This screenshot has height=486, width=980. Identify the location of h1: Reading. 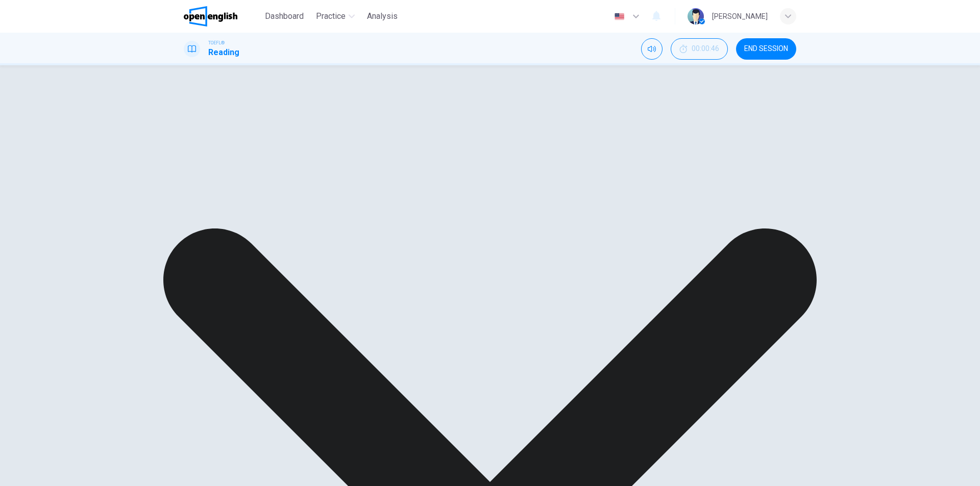
(223, 52).